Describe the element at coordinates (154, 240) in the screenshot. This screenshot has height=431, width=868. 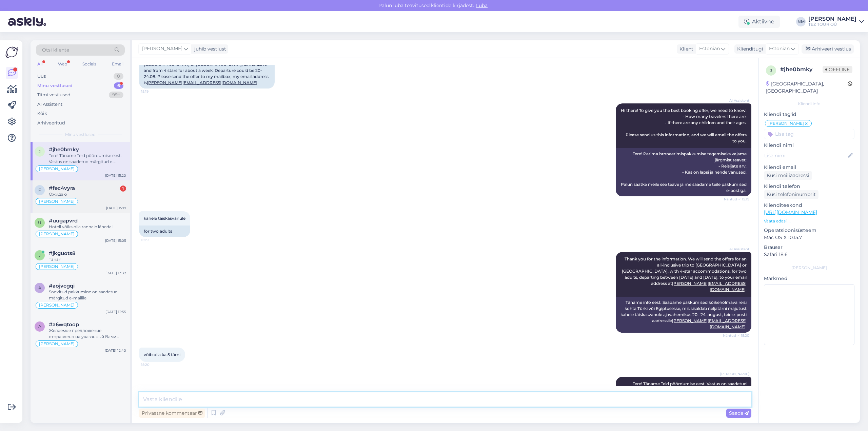
I see `span: 15:19` at that location.